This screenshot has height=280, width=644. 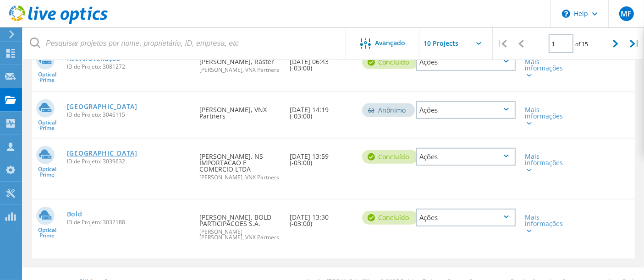 I want to click on a: Bold, so click(x=75, y=214).